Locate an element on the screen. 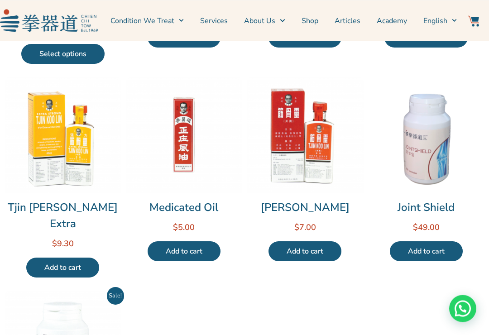  a: Condition We Treat is located at coordinates (147, 21).